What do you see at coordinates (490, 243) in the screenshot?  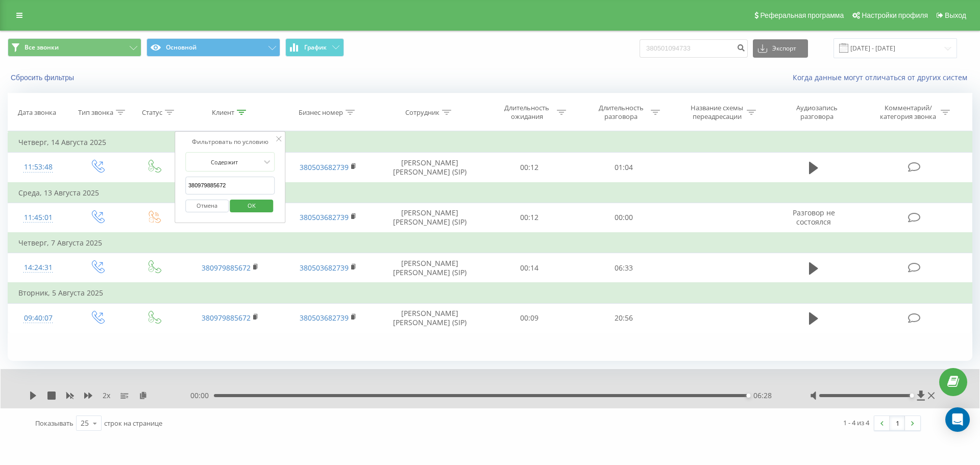 I see `td: Четверг, 7 Августа 2025` at bounding box center [490, 243].